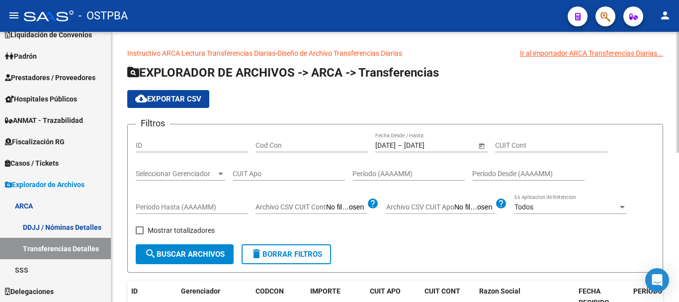 The height and width of the screenshot is (302, 679). What do you see at coordinates (184, 254) in the screenshot?
I see `button: Buscar Archivos` at bounding box center [184, 254].